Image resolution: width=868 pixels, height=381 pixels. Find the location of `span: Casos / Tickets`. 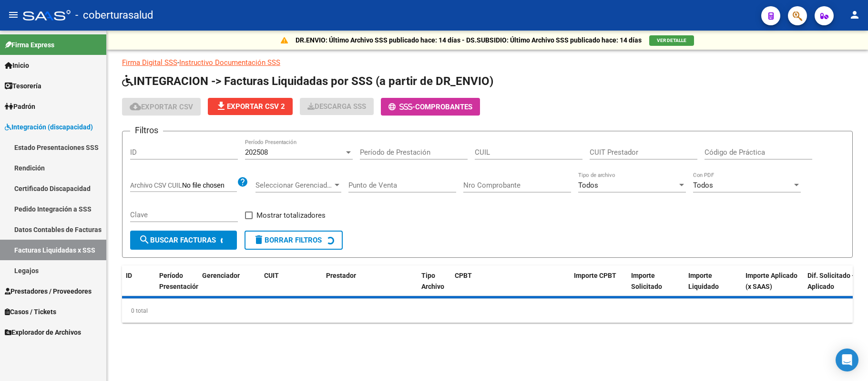

span: Casos / Tickets is located at coordinates (31, 312).